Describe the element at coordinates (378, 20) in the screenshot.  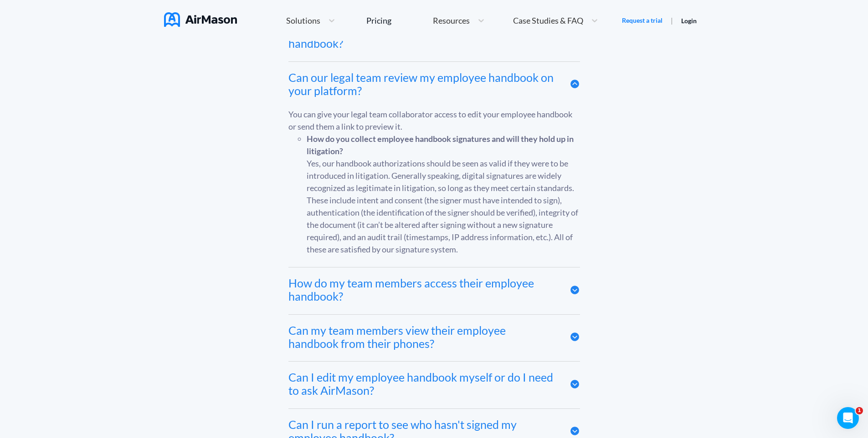
I see `div: Pricing` at that location.